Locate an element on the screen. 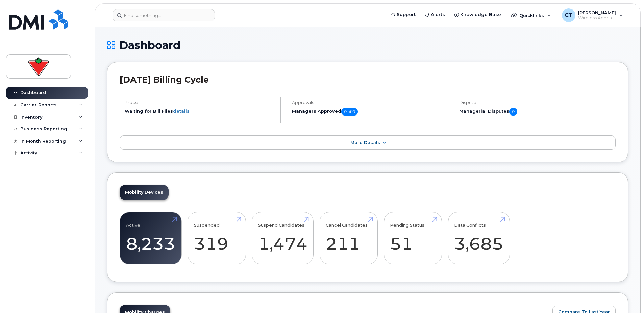 The height and width of the screenshot is (313, 644). h5: Managerial Disputes is located at coordinates (538, 112).